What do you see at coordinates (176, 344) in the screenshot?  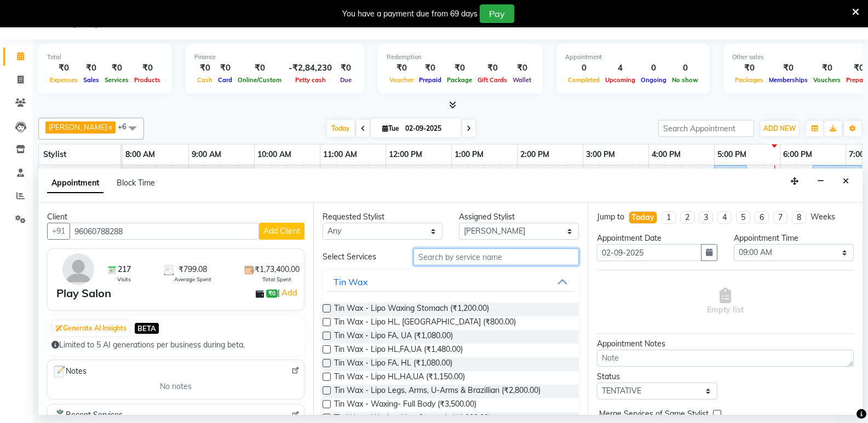 I see `div: Limited to 5 AI generations per business during beta.` at bounding box center [176, 344].